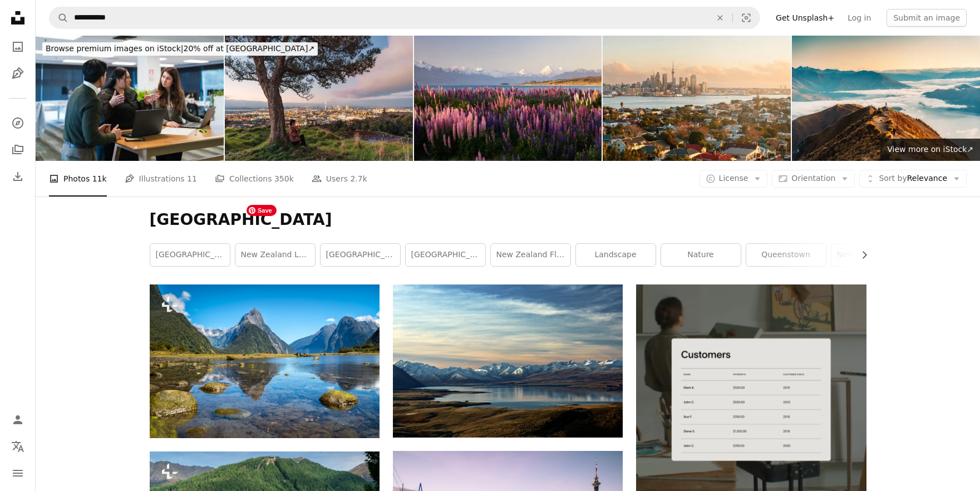 The height and width of the screenshot is (491, 980). What do you see at coordinates (262, 210) in the screenshot?
I see `span: Save` at bounding box center [262, 210].